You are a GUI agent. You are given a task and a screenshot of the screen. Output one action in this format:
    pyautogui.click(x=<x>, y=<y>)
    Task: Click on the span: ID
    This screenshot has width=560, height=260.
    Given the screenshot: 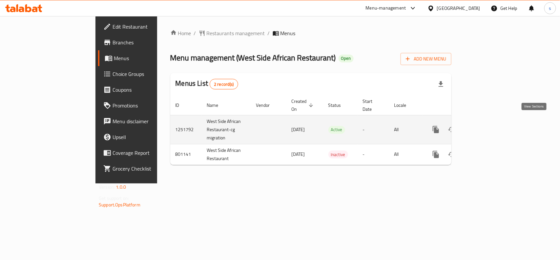 What is the action you would take?
    pyautogui.click(x=182, y=105)
    